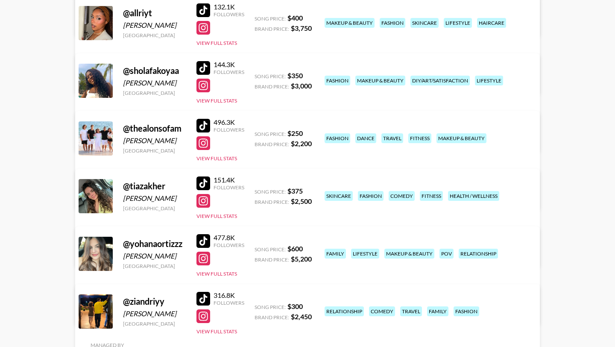 The image size is (615, 347). I want to click on strong: $ 350, so click(295, 75).